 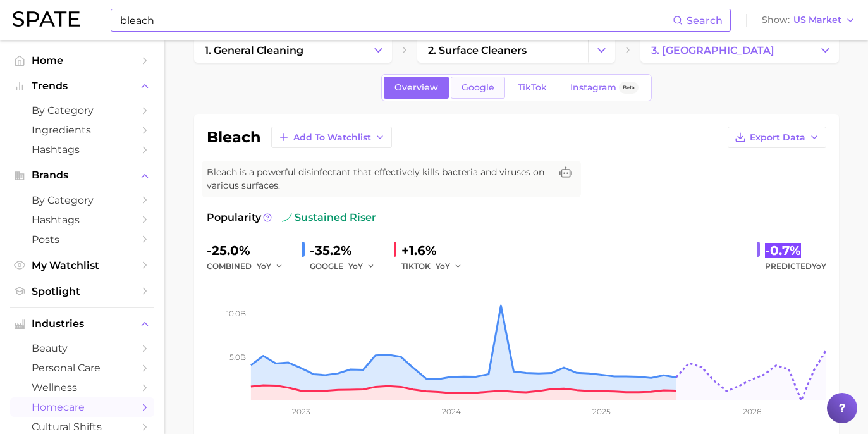 What do you see at coordinates (234, 137) in the screenshot?
I see `h1: bleach` at bounding box center [234, 137].